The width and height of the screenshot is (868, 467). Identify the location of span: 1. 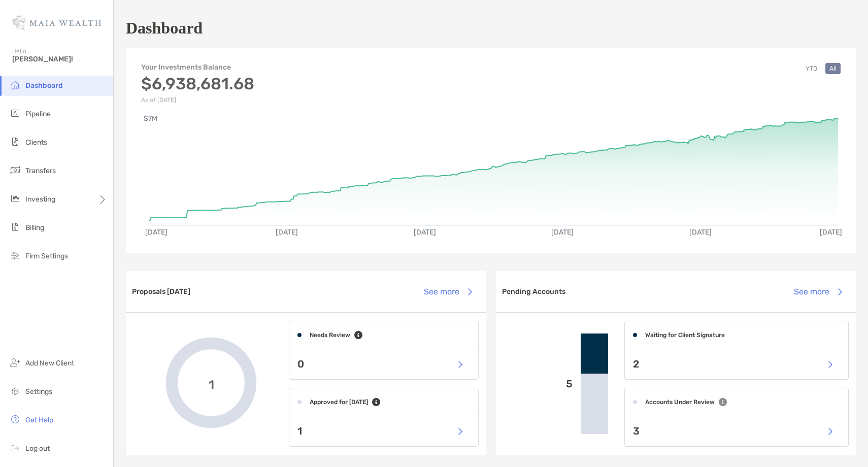
(211, 383).